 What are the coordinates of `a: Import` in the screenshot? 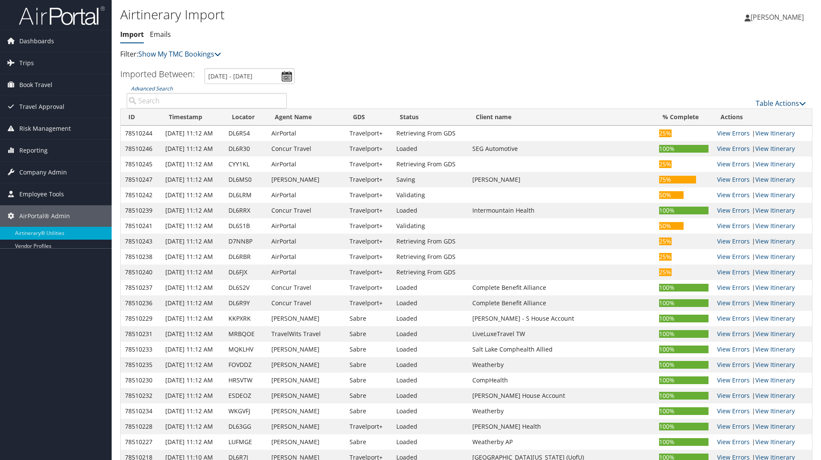 It's located at (132, 34).